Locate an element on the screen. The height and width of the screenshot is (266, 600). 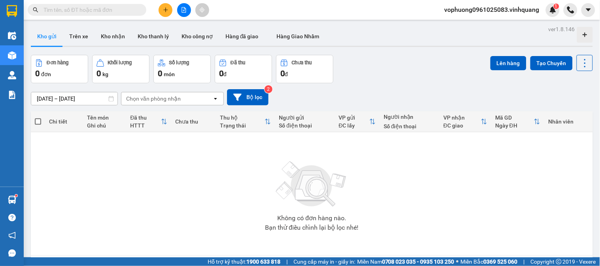
span: Cung cấp máy in - giấy in: is located at coordinates (324, 262).